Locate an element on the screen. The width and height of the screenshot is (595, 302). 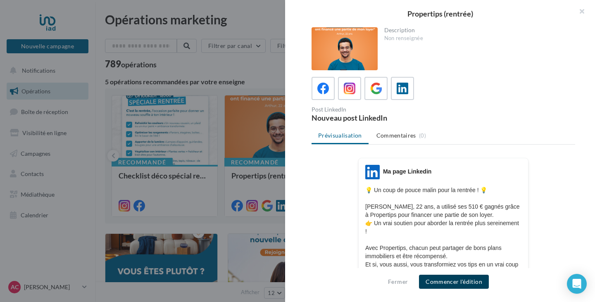
span: Commentaires is located at coordinates (396, 136).